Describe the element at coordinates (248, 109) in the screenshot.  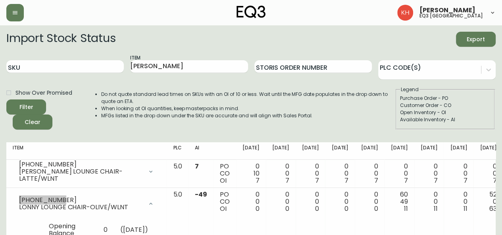
I see `li: When looking at OI quantities, keep masterpacks in mind.` at that location.